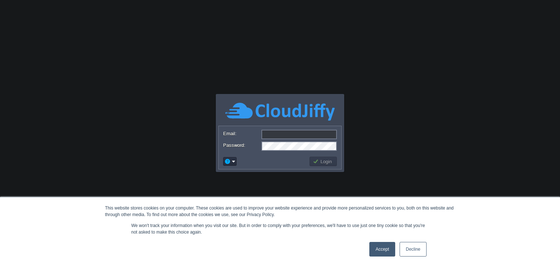 The width and height of the screenshot is (560, 266). What do you see at coordinates (323, 161) in the screenshot?
I see `button: Login` at bounding box center [323, 161].